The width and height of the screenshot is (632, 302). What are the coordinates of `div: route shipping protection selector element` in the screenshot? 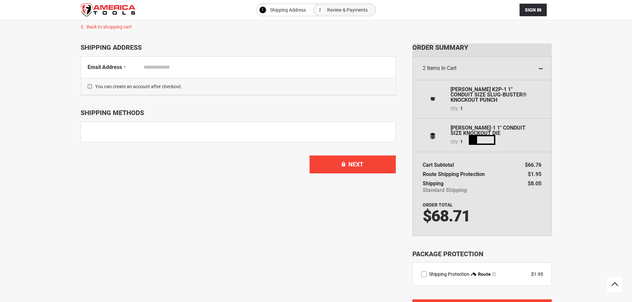 It's located at (482, 274).